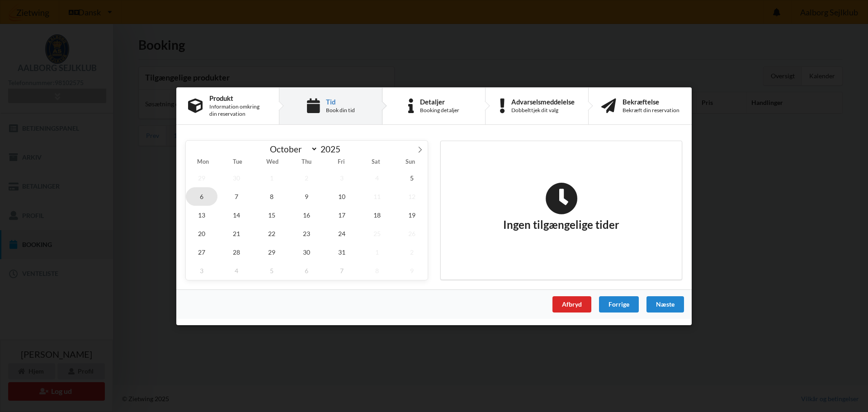 This screenshot has height=412, width=868. I want to click on span: October 20, 2025, so click(201, 233).